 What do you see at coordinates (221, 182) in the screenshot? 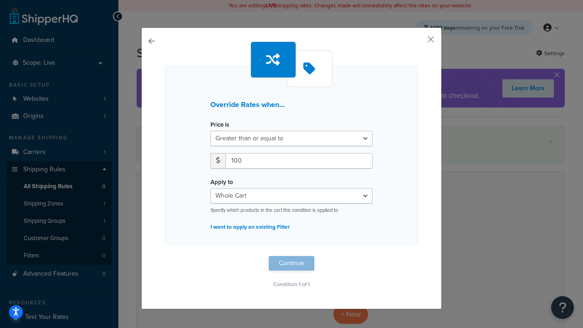
I see `label: Apply to` at bounding box center [221, 182].